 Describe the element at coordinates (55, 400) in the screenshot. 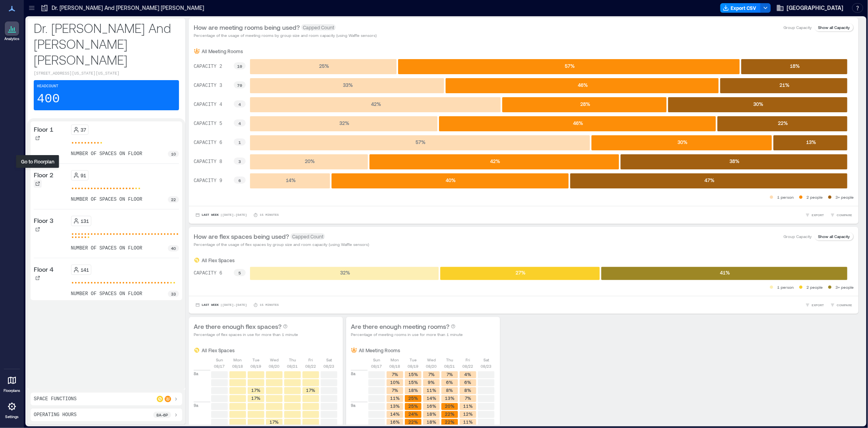

I see `p: Space Functions` at that location.